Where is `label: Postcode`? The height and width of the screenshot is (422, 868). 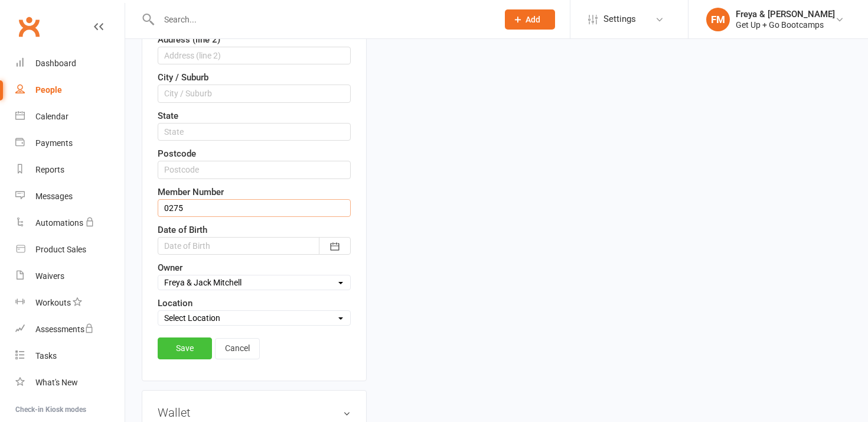 label: Postcode is located at coordinates (176, 154).